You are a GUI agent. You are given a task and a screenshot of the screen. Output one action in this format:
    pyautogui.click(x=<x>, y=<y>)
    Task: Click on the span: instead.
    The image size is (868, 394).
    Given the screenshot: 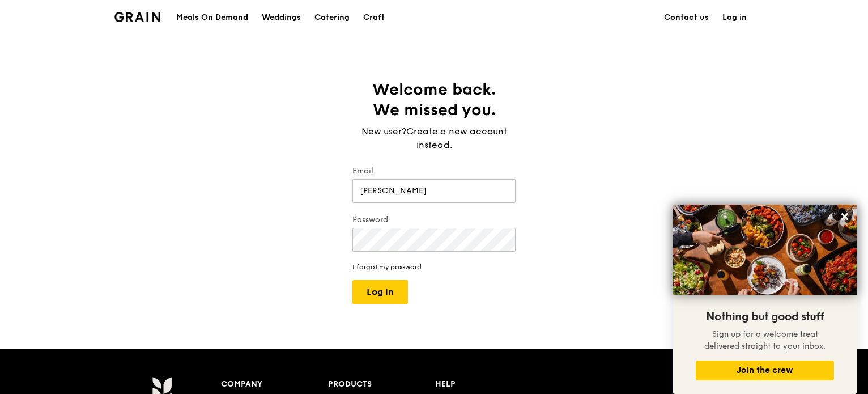 What is the action you would take?
    pyautogui.click(x=434, y=144)
    